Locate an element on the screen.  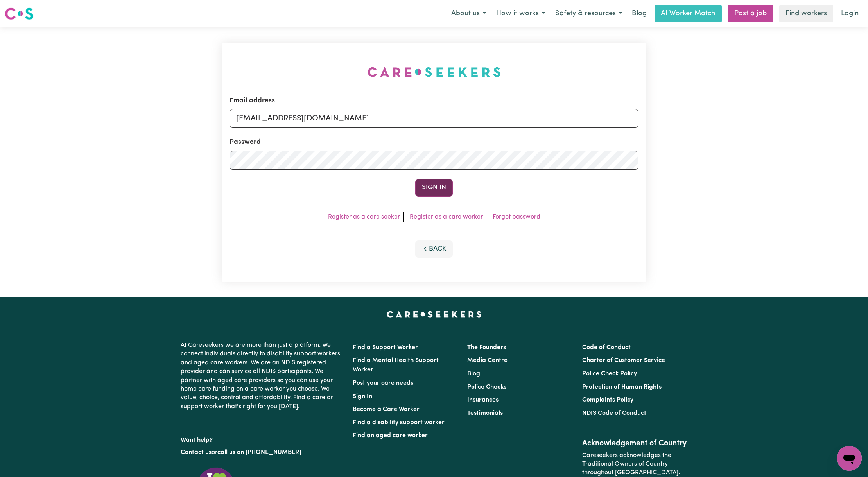
h2: Acknowledgement of Country is located at coordinates (634, 443).